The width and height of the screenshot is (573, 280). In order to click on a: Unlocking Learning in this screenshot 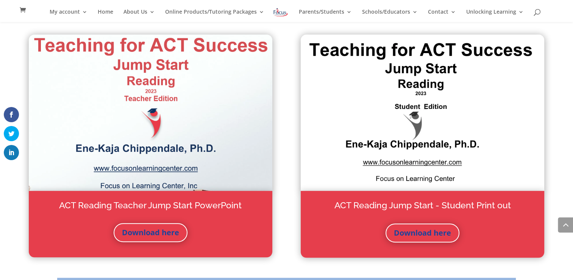, I will do `click(495, 16)`.